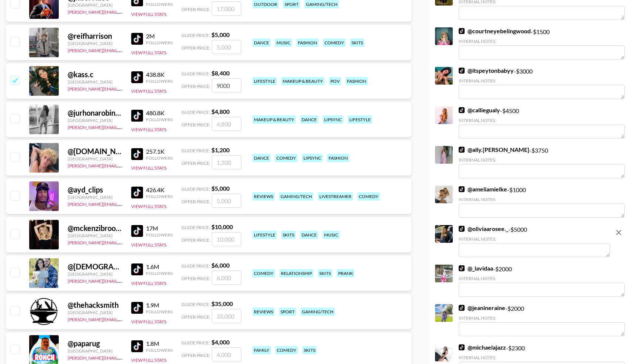 The width and height of the screenshot is (632, 364). What do you see at coordinates (95, 74) in the screenshot?
I see `div: @ kass.c` at bounding box center [95, 74].